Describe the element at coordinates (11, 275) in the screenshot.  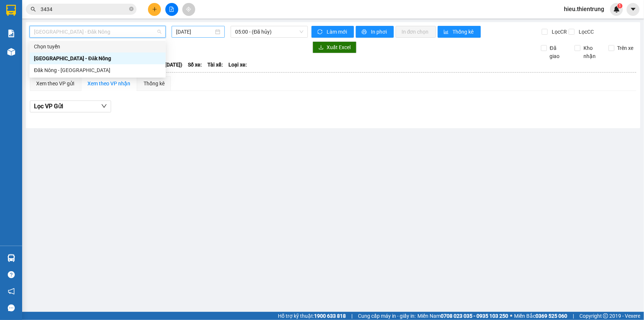
I see `span: question-circle` at that location.